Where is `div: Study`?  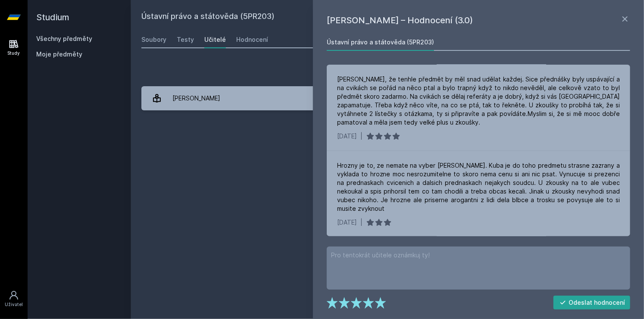
div: Study is located at coordinates (14, 53).